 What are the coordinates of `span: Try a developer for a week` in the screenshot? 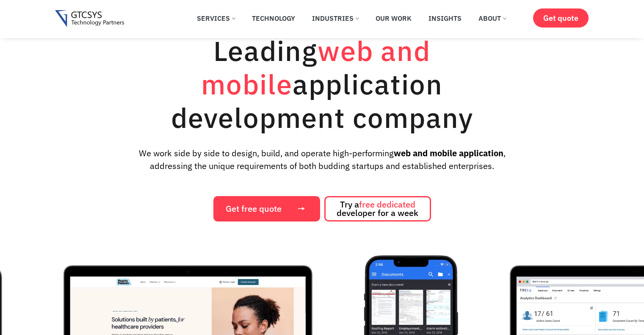 It's located at (378, 209).